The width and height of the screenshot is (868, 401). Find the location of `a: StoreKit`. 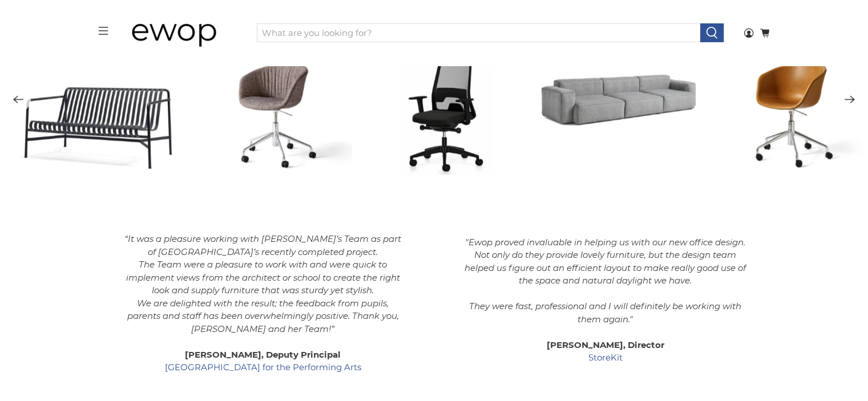

a: StoreKit is located at coordinates (606, 357).